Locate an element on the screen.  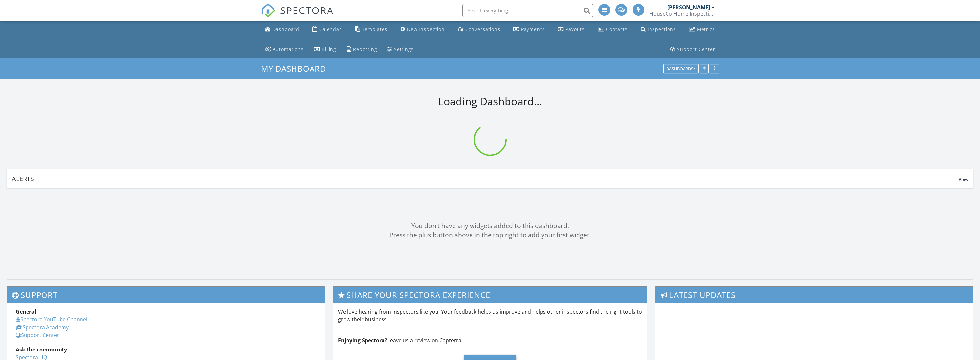
a: Settings is located at coordinates (401, 50).